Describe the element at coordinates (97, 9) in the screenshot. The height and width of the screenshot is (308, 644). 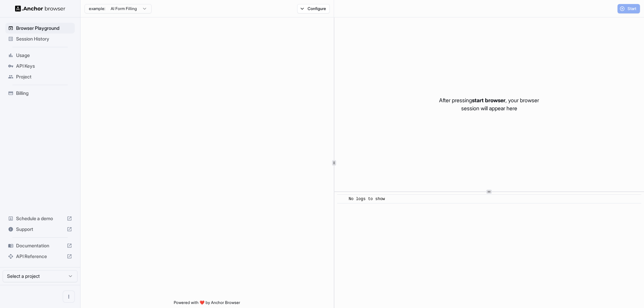
I see `span: example:` at that location.